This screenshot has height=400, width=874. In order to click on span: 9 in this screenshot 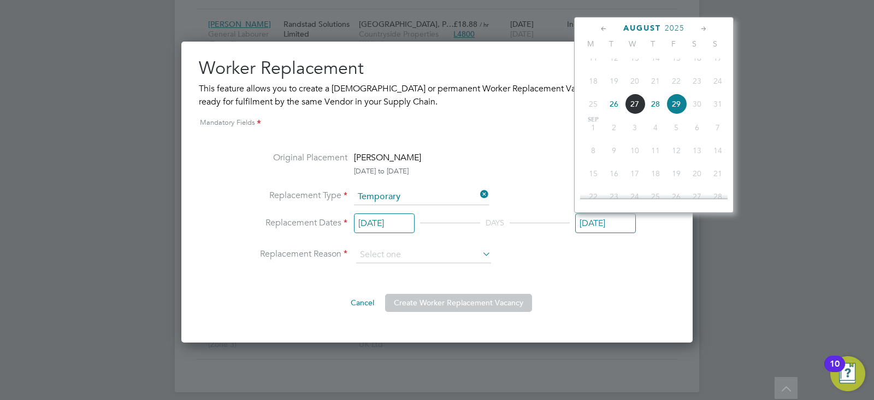, I will do `click(614, 150)`.